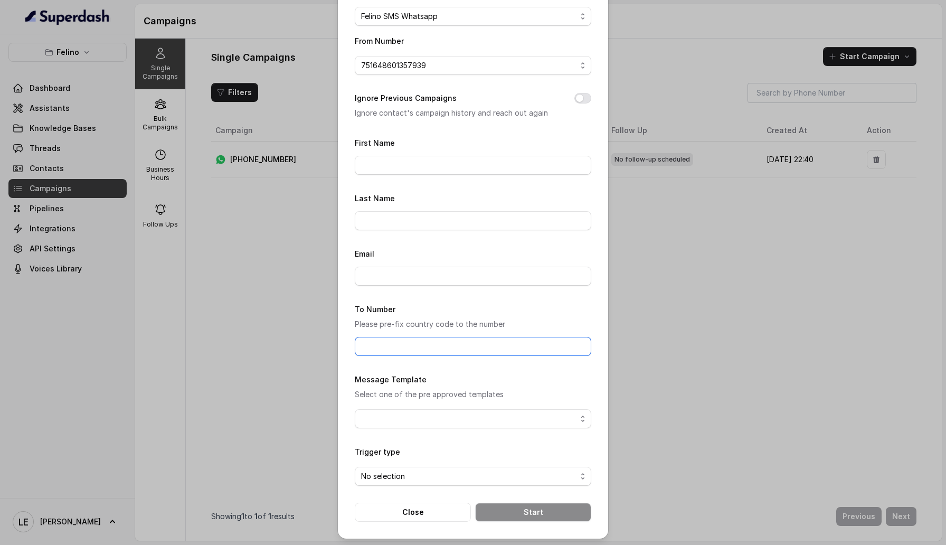  What do you see at coordinates (473, 476) in the screenshot?
I see `button: No selection` at bounding box center [473, 476].